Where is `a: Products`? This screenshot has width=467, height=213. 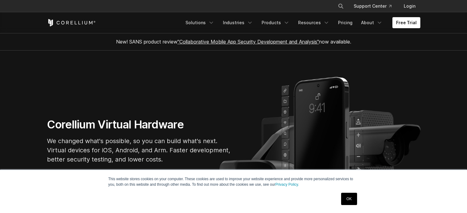 a: Products is located at coordinates (275, 23).